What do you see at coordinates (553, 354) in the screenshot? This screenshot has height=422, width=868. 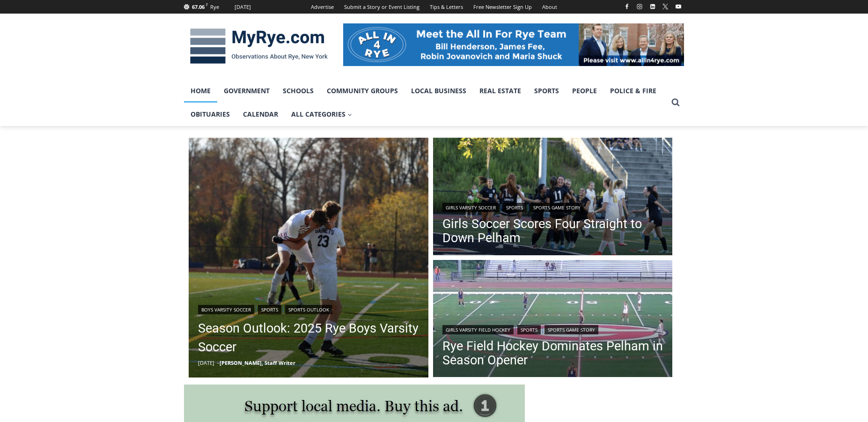 I see `a: Rye Field Hockey Dominates Pelham in Season Opener` at bounding box center [553, 354].